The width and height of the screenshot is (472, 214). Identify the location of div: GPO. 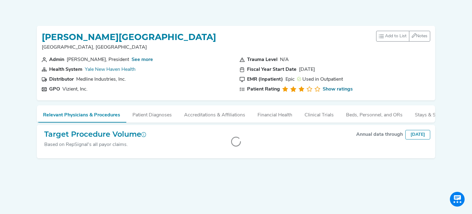
(54, 89).